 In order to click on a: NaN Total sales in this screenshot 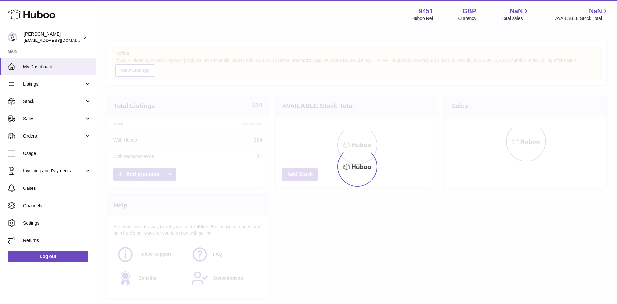, I will do `click(516, 14)`.